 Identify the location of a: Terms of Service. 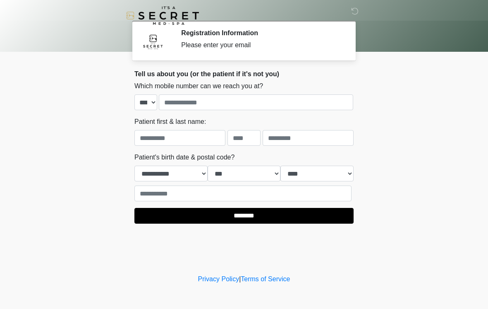
(265, 279).